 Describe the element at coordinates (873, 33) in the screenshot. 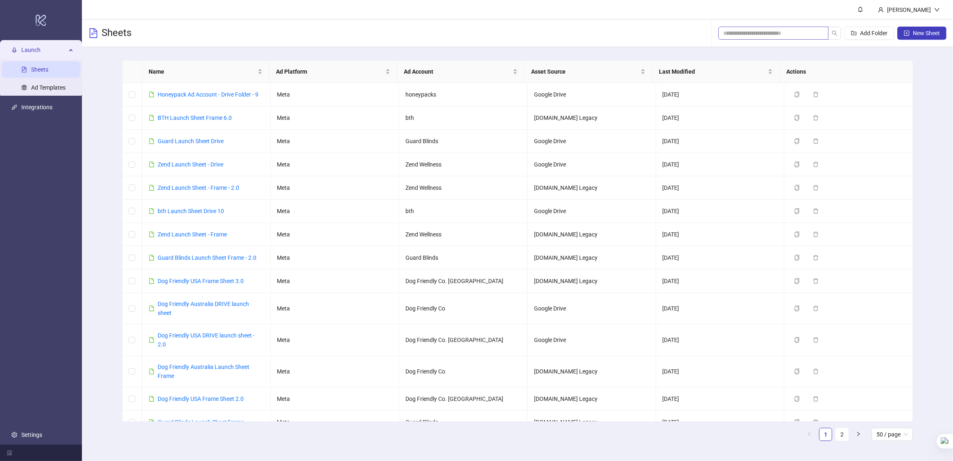

I see `span: Add Folder` at that location.